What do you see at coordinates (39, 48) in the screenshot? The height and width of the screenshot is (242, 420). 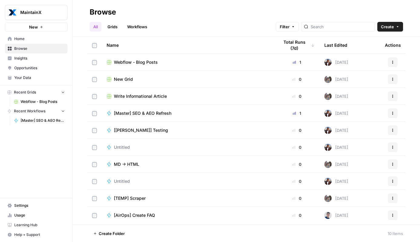 I see `span: Browse` at bounding box center [39, 48].